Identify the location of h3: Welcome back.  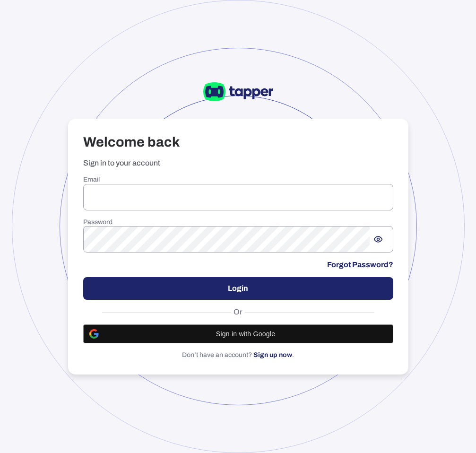
(239, 143).